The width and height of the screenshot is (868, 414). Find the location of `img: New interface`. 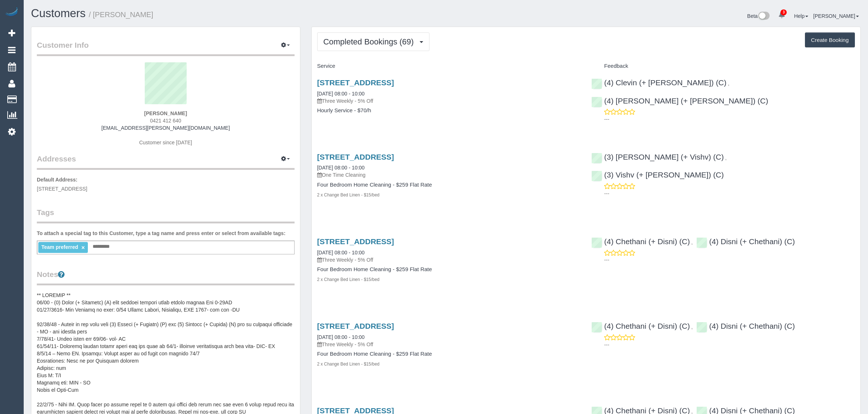

img: New interface is located at coordinates (764, 16).